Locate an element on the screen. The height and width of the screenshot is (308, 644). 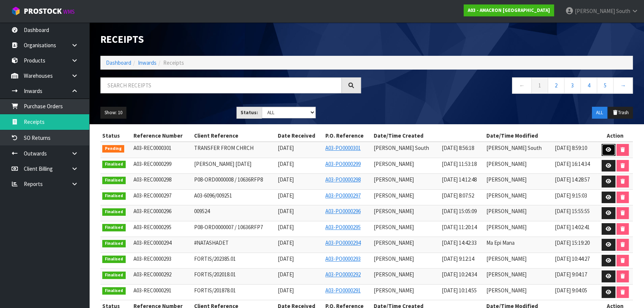
span: A03-REC0000293 is located at coordinates (152, 258).